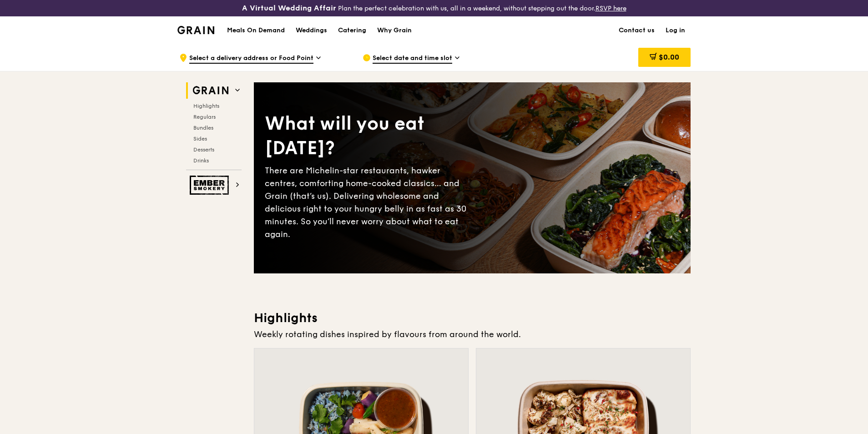 Image resolution: width=868 pixels, height=434 pixels. I want to click on span: Select date and time slot, so click(412, 59).